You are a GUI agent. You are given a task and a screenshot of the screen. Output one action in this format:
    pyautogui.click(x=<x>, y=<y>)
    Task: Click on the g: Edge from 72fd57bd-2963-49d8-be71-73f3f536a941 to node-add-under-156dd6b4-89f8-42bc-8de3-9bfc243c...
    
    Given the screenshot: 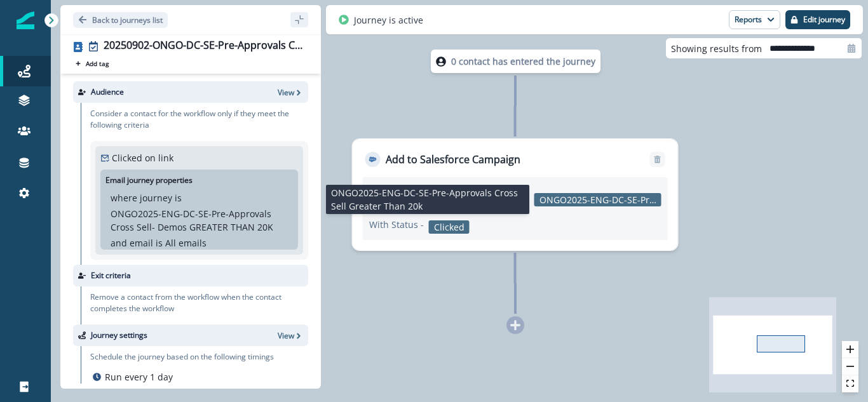 What is the action you would take?
    pyautogui.click(x=516, y=284)
    